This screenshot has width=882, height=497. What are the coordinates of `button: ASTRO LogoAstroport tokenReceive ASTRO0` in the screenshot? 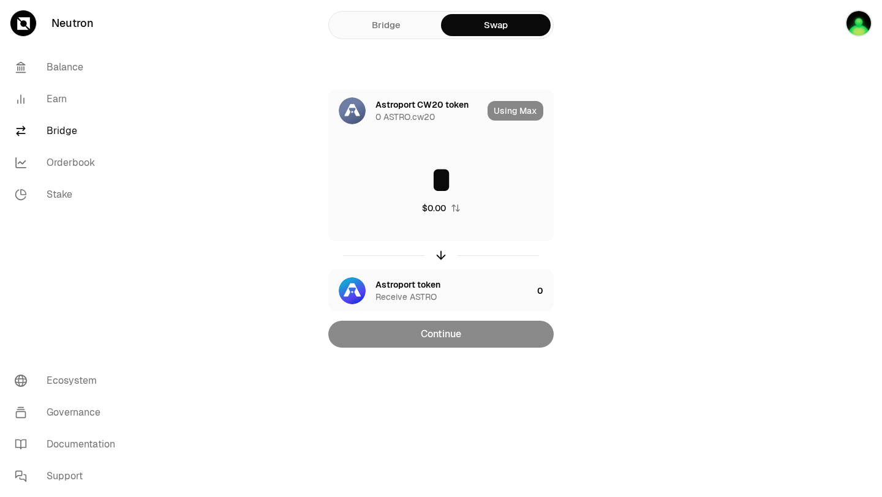 It's located at (441, 291).